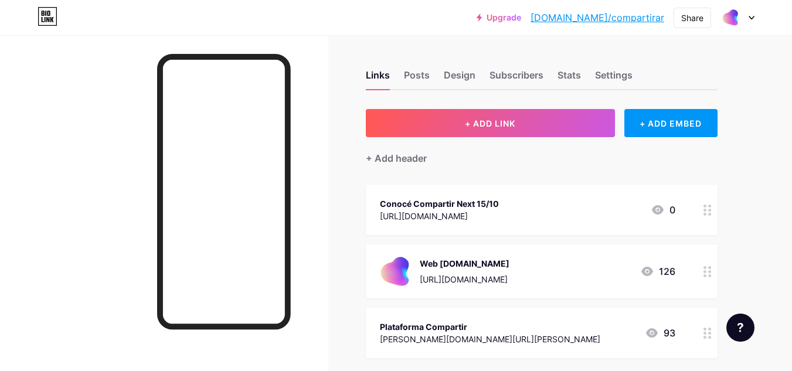 Image resolution: width=792 pixels, height=371 pixels. What do you see at coordinates (663, 210) in the screenshot?
I see `div: 0` at bounding box center [663, 210].